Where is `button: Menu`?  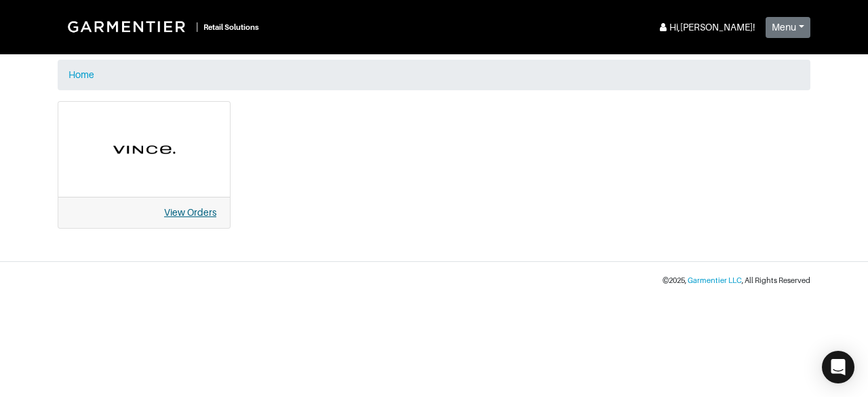
button: Menu is located at coordinates (788, 27).